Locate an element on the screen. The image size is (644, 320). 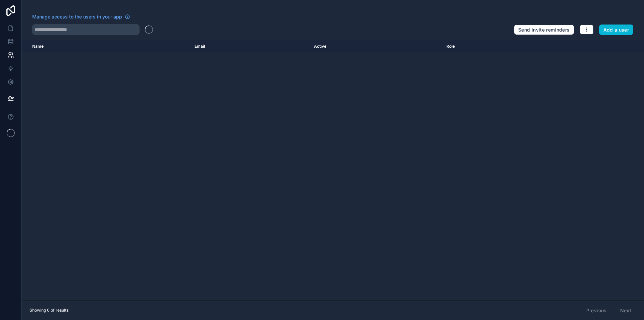
div: scrollable content is located at coordinates (333, 170).